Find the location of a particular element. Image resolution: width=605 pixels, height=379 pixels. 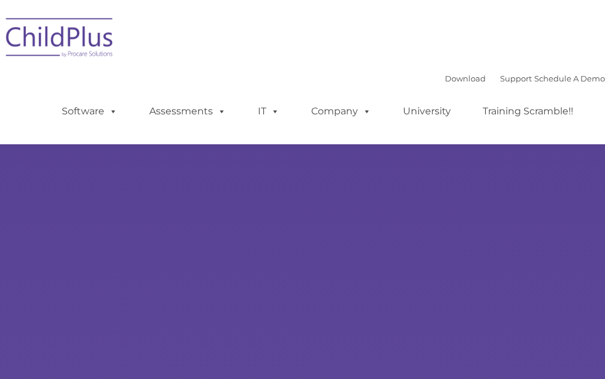

a: Download is located at coordinates (465, 79).